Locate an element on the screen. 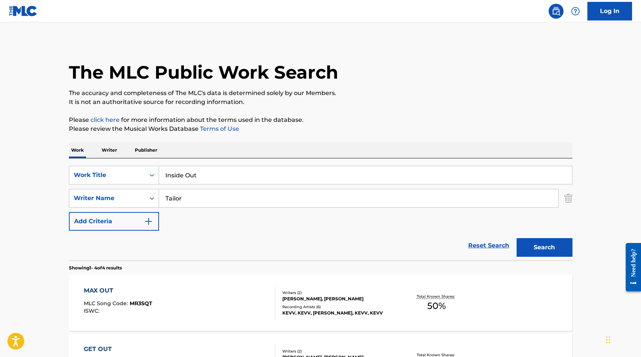 The width and height of the screenshot is (641, 357). span: MLC Song Code : is located at coordinates (106, 303).